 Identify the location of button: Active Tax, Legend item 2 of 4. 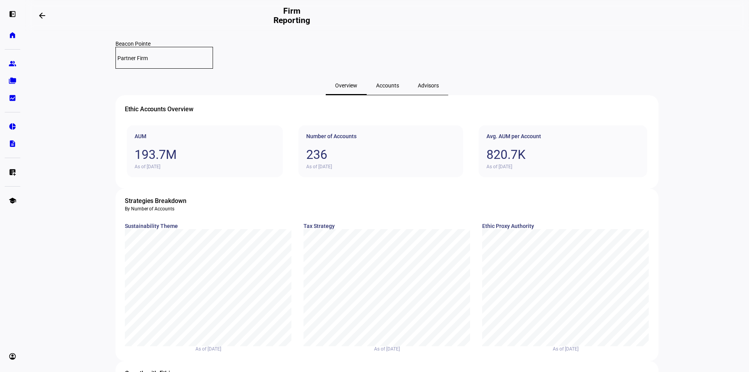
(366, 336).